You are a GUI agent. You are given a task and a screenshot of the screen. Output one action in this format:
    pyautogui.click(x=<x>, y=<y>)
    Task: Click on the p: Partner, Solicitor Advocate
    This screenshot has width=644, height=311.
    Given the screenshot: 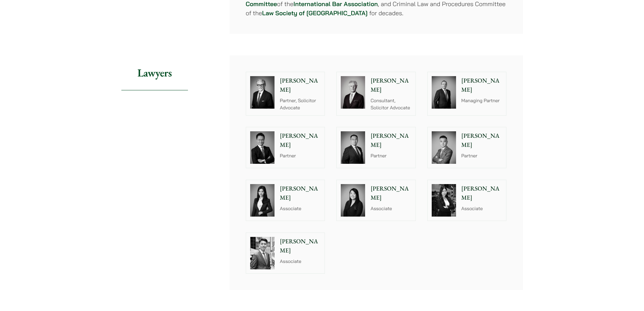 What is the action you would take?
    pyautogui.click(x=300, y=104)
    